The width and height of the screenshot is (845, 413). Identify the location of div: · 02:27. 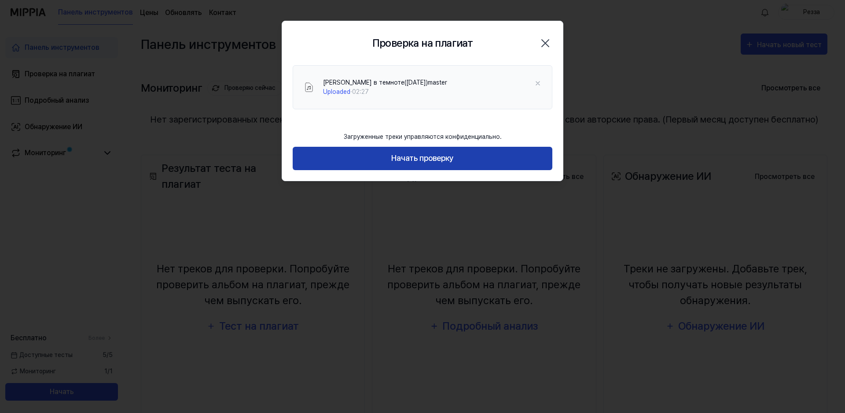
(385, 92).